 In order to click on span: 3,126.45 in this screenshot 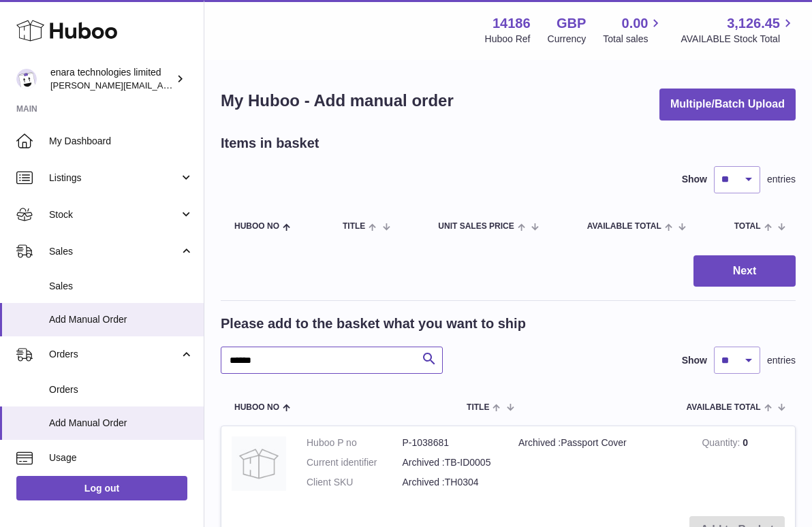, I will do `click(754, 23)`.